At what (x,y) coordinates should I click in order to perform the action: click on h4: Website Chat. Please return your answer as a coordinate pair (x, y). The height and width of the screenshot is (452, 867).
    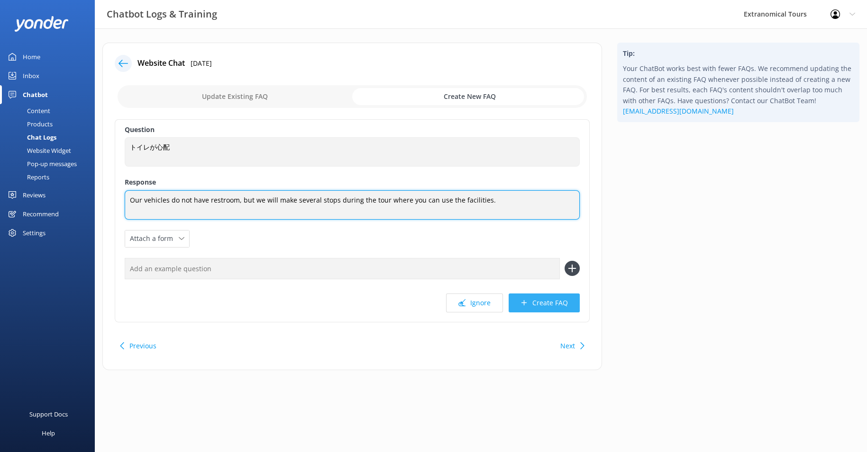
    Looking at the image, I should click on (161, 63).